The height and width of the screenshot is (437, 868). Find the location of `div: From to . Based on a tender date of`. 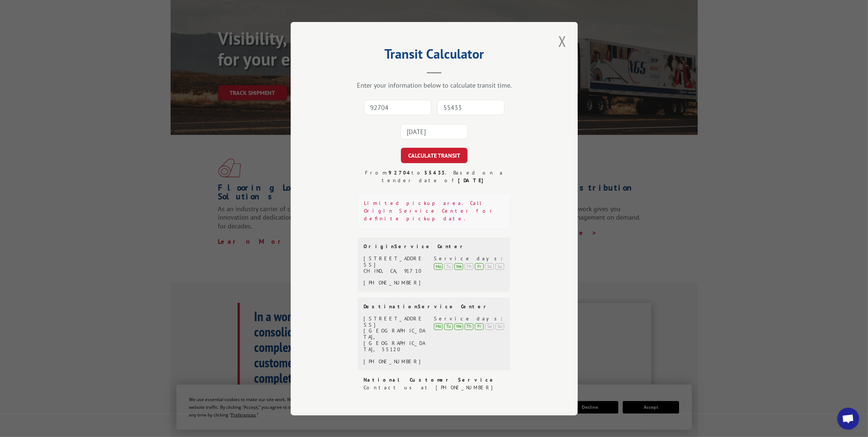

div: From to . Based on a tender date of is located at coordinates (434, 177).